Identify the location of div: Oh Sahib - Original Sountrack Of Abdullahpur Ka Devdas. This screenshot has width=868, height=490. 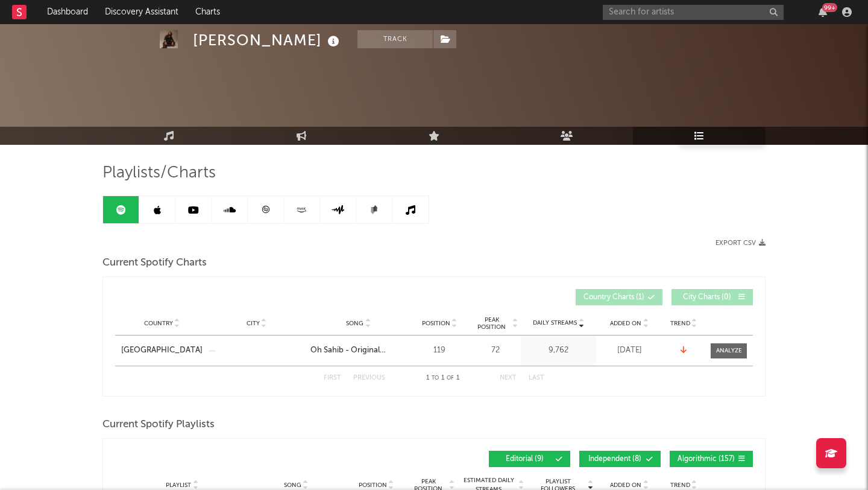
(358, 350).